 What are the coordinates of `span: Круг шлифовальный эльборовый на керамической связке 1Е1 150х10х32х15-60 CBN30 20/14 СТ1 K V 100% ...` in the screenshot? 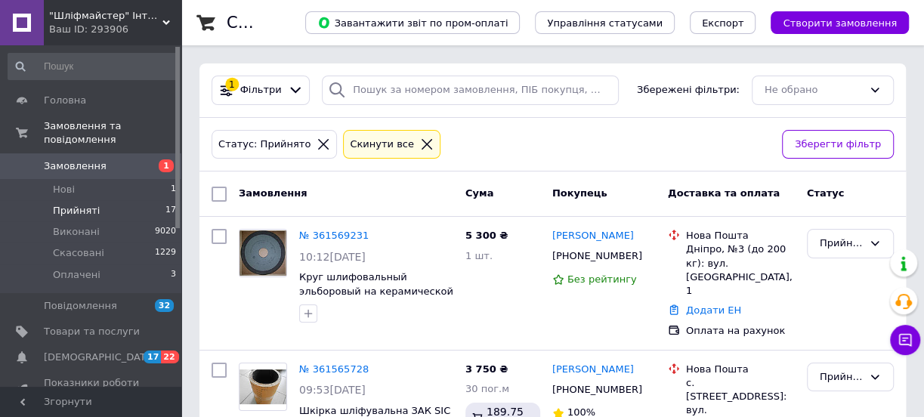 It's located at (376, 305).